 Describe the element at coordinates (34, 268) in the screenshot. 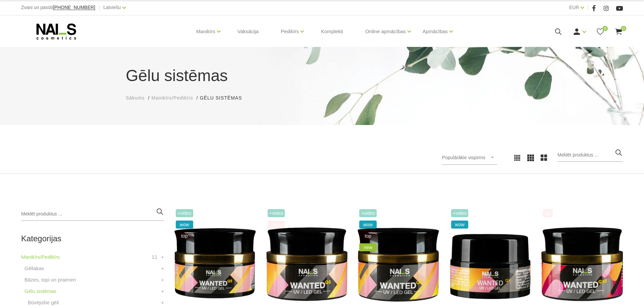

I see `a: Gēllakas` at that location.